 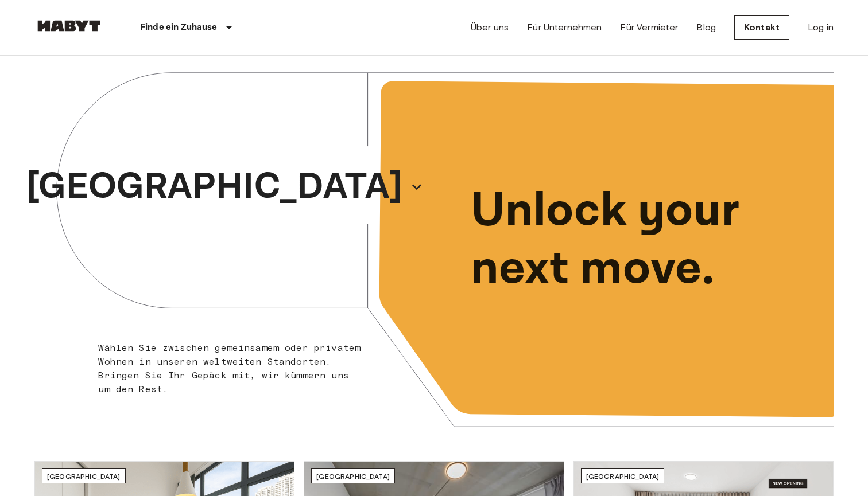 I want to click on img: Habyt, so click(x=69, y=25).